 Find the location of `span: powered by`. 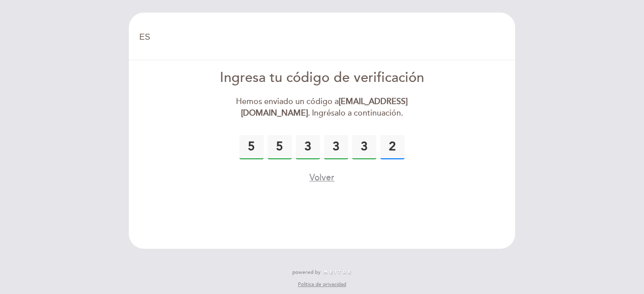

span: powered by is located at coordinates (307, 272).